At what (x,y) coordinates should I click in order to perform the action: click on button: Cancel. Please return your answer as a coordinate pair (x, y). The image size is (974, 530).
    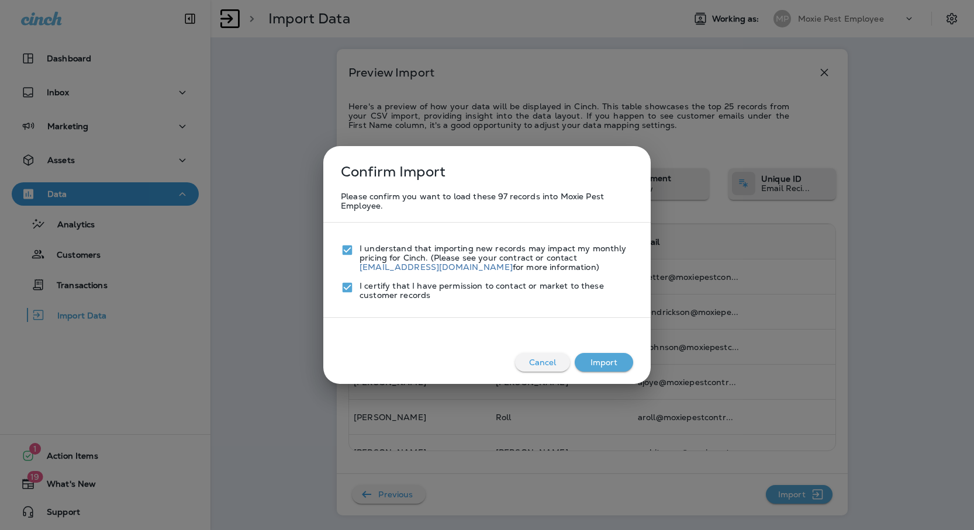
    Looking at the image, I should click on (543, 362).